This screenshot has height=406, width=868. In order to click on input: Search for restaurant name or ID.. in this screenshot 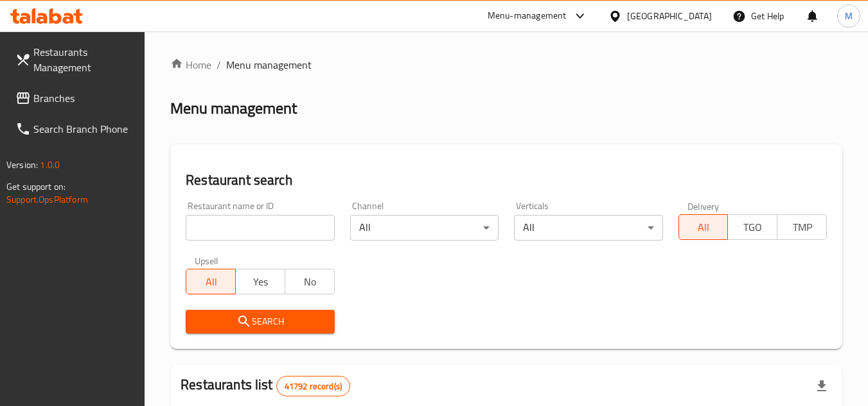, I will do `click(260, 227)`.